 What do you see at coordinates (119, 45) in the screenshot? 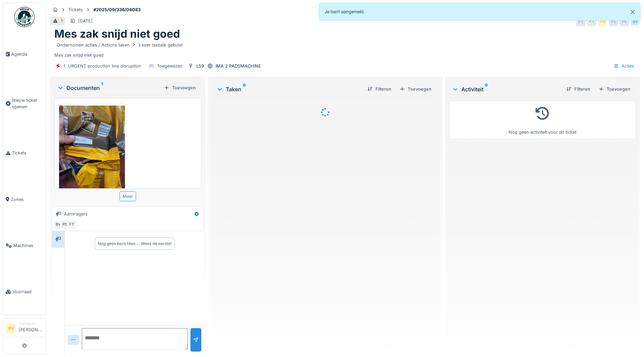
I see `div: Ondernomen acties / Actions taken 3 keer lasbalk gekuist` at bounding box center [119, 45].